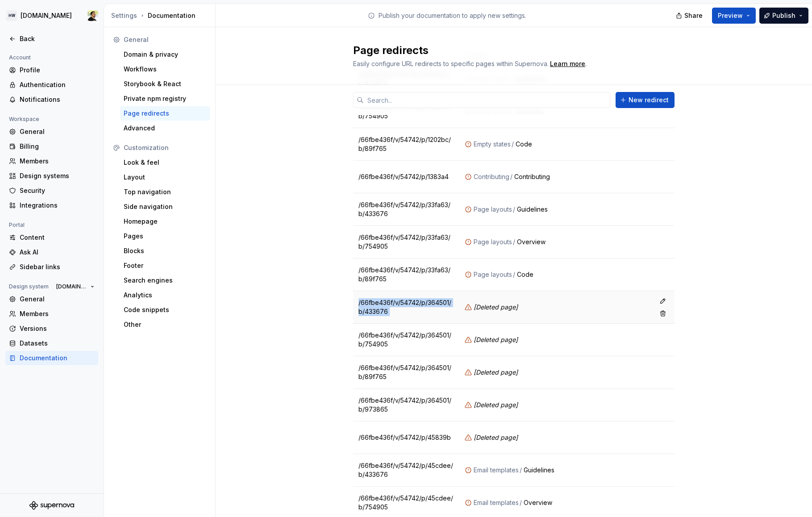 The image size is (812, 517). What do you see at coordinates (165, 128) in the screenshot?
I see `a: Advanced` at bounding box center [165, 128].